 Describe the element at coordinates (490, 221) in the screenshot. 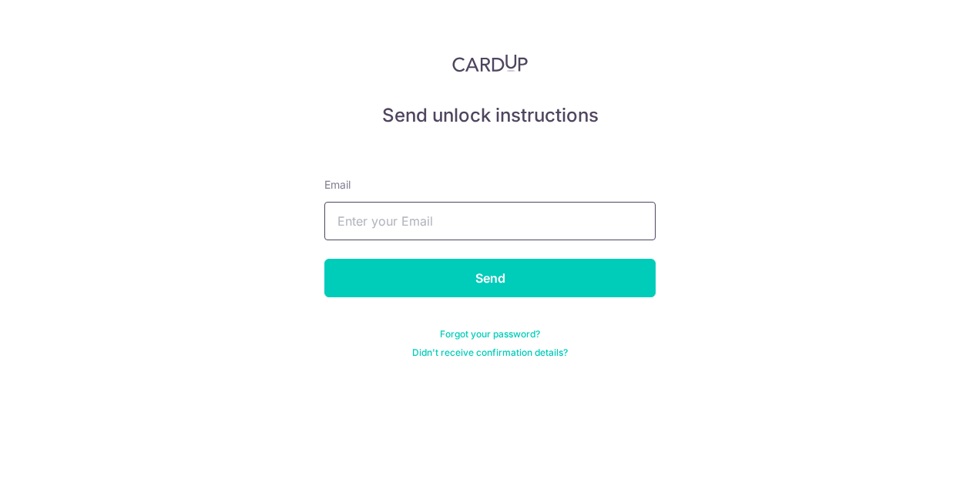

I see `input: Enter your Email` at that location.